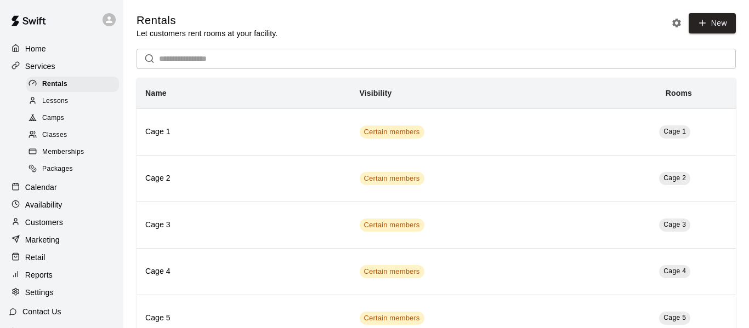 The width and height of the screenshot is (749, 328). I want to click on p: Retail, so click(35, 258).